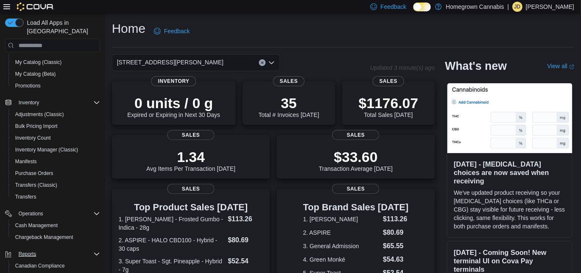  What do you see at coordinates (389, 103) in the screenshot?
I see `p: $1176.07` at bounding box center [389, 103].